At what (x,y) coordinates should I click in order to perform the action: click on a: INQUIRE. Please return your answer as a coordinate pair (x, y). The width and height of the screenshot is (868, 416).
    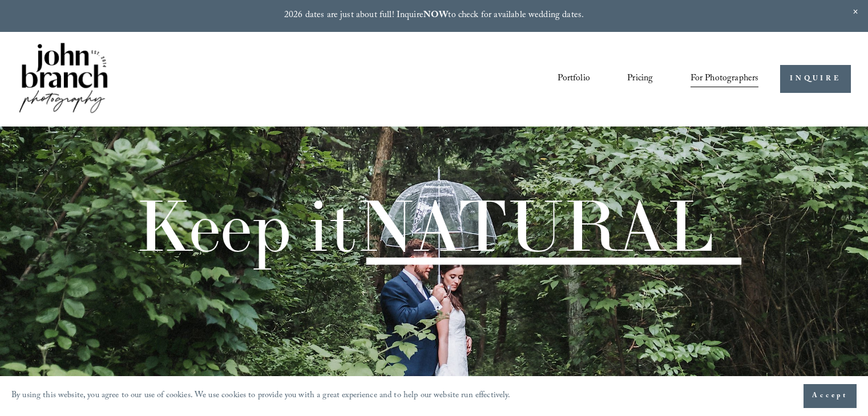
    Looking at the image, I should click on (815, 78).